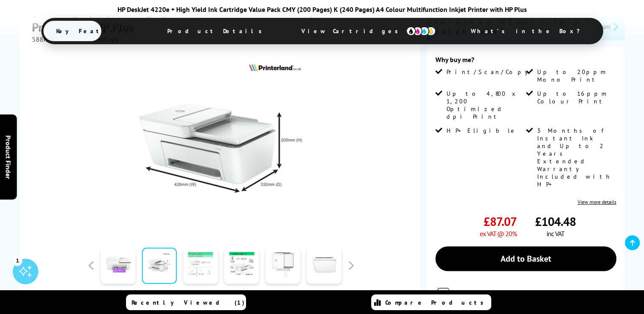  What do you see at coordinates (576, 97) in the screenshot?
I see `span: Up to 16ppm Colour Print` at bounding box center [576, 97].